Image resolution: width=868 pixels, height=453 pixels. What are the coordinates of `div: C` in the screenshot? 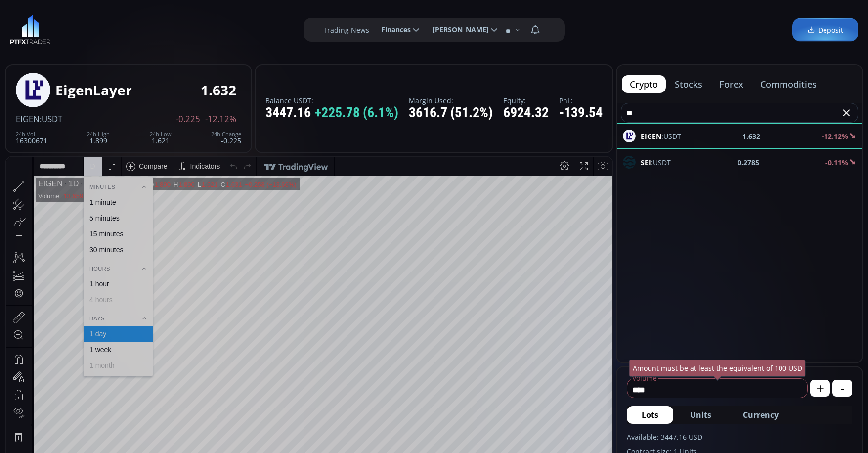 It's located at (217, 28).